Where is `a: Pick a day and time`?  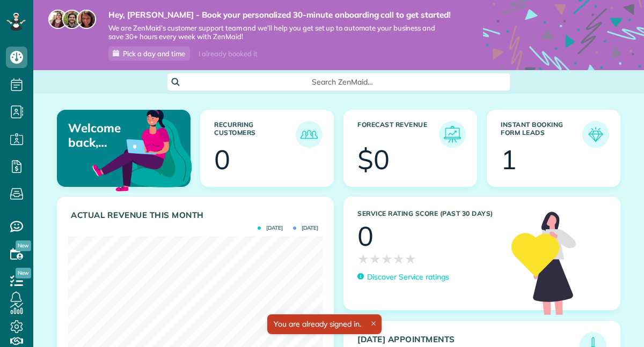 a: Pick a day and time is located at coordinates (149, 53).